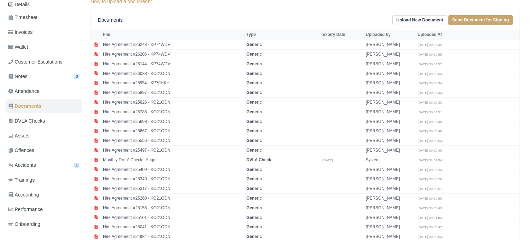 The width and height of the screenshot is (531, 240). Describe the element at coordinates (44, 62) in the screenshot. I see `a: Customer Escalations` at that location.